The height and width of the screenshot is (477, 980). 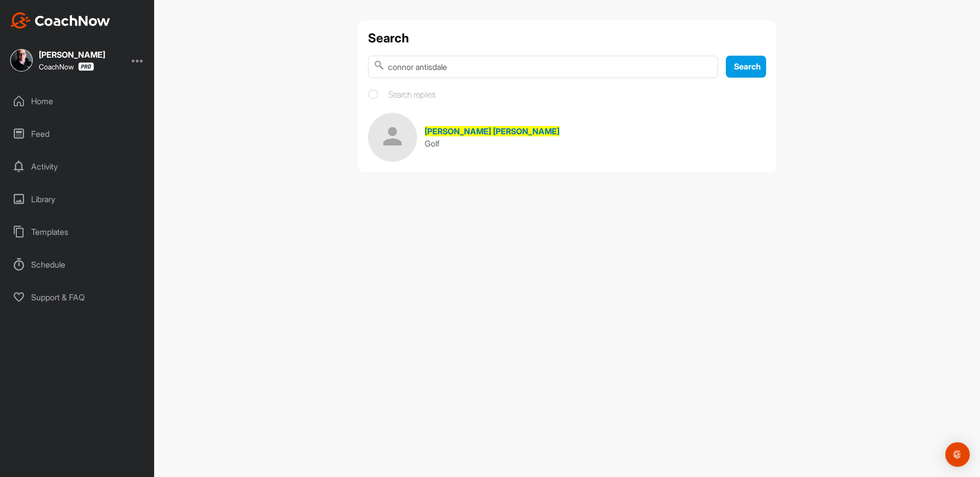 I want to click on img: CoachNow Pro, so click(x=86, y=66).